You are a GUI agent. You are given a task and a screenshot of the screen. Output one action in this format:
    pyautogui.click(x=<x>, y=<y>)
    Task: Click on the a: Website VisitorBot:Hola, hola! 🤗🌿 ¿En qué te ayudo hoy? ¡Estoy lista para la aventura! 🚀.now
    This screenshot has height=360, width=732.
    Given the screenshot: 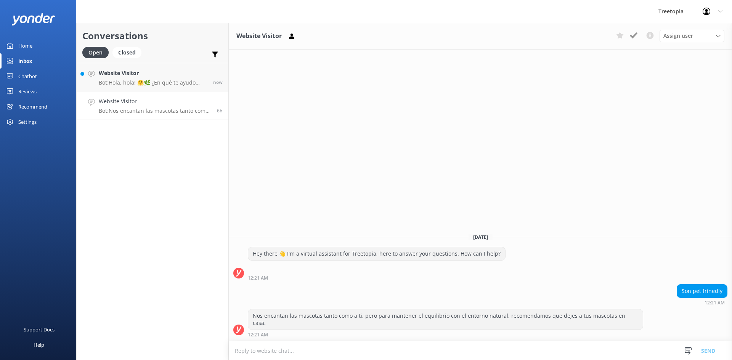 What is the action you would take?
    pyautogui.click(x=153, y=77)
    